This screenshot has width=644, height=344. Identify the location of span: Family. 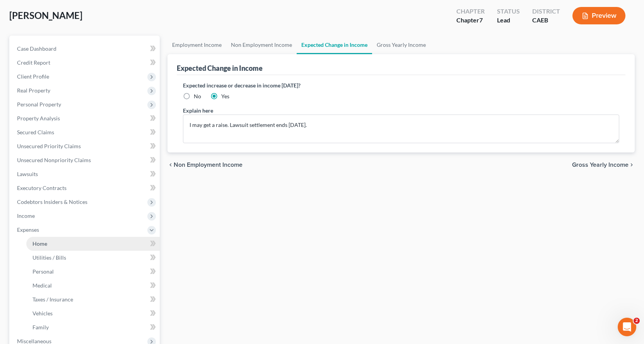
(41, 327).